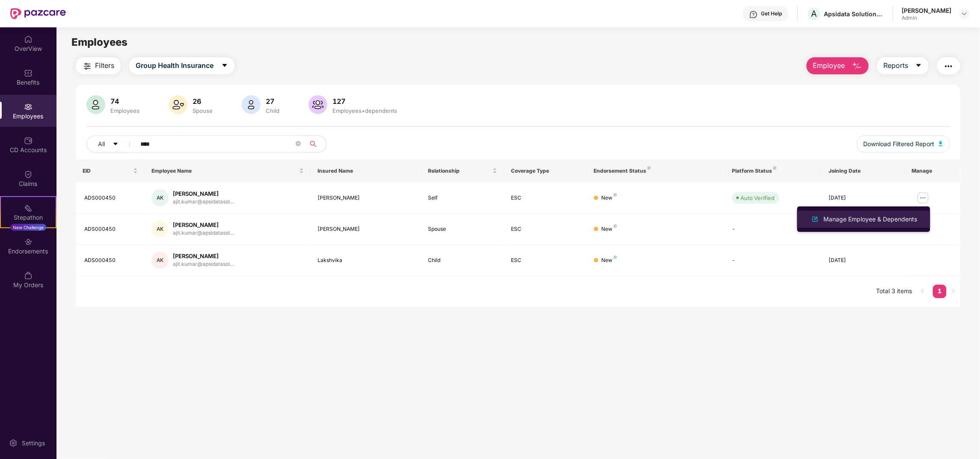 Image resolution: width=980 pixels, height=459 pixels. I want to click on div: Get Help, so click(772, 13).